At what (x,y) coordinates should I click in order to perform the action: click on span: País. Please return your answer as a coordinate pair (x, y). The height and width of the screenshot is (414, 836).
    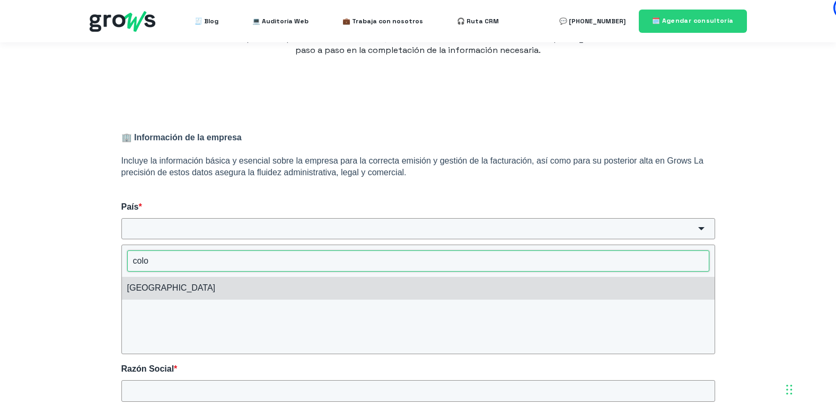
    Looking at the image, I should click on (130, 207).